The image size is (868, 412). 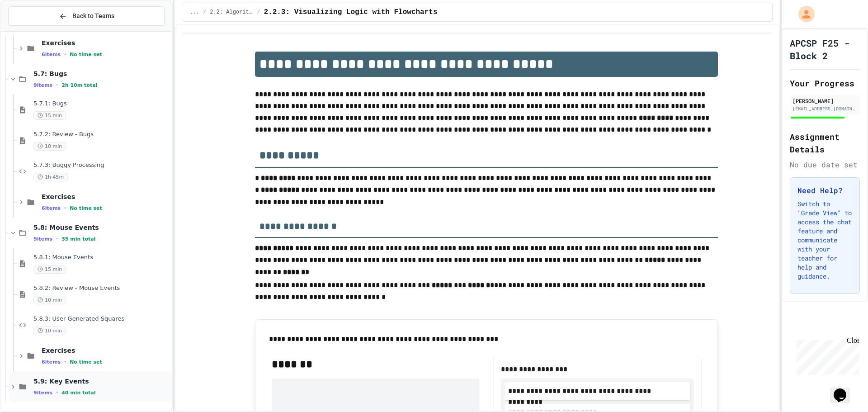 I want to click on div: My Account, so click(x=802, y=14).